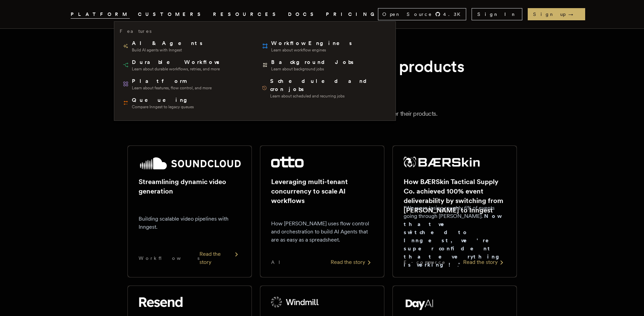 This screenshot has width=644, height=316. I want to click on img: SoundCloud, so click(190, 163).